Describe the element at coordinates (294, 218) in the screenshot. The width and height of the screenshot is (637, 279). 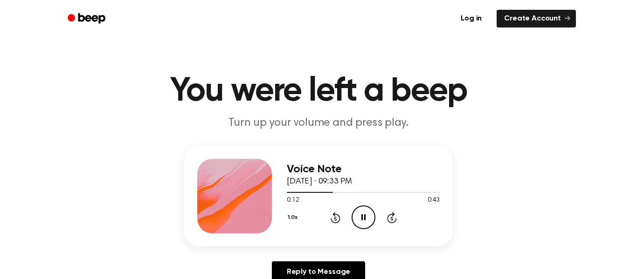
I see `button: 1.0x` at that location.